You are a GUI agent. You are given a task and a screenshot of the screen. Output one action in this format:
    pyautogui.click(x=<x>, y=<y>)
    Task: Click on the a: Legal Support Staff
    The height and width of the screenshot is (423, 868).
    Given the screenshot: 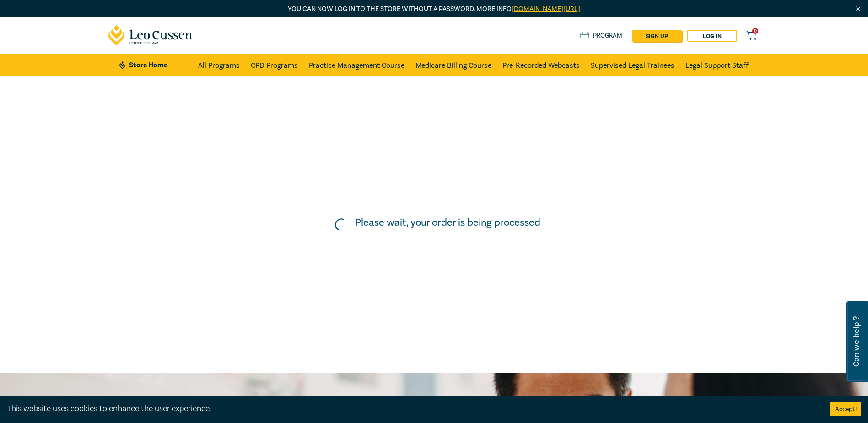 What is the action you would take?
    pyautogui.click(x=717, y=65)
    